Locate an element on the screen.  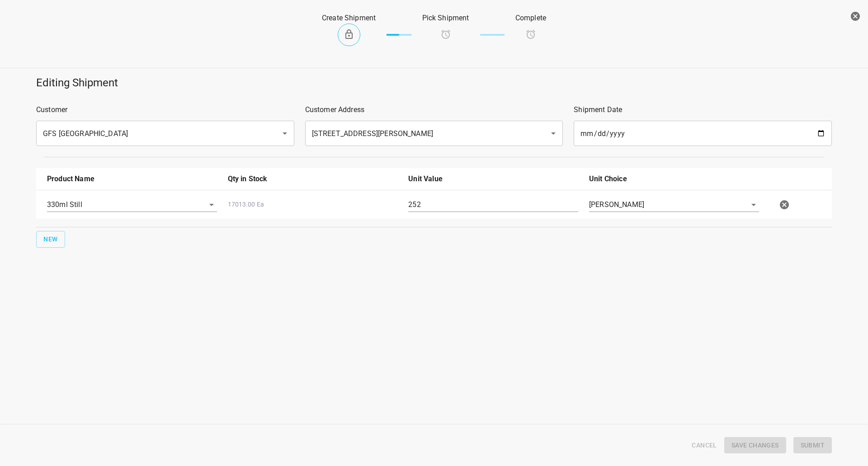
p: 17013.00 Ea is located at coordinates (313, 204).